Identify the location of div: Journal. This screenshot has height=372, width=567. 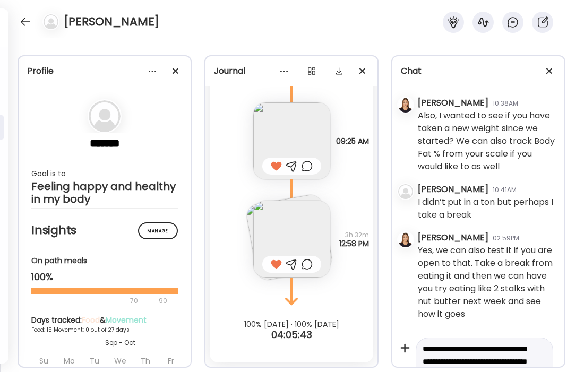
(291, 71).